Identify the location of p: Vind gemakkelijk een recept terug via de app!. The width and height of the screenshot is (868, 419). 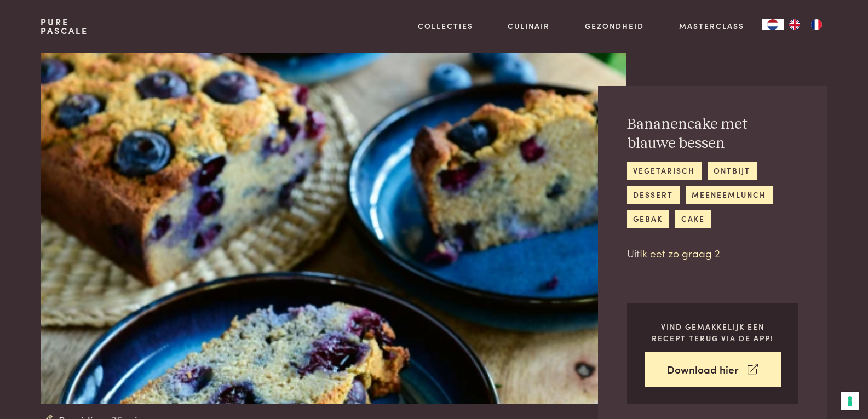
(712, 332).